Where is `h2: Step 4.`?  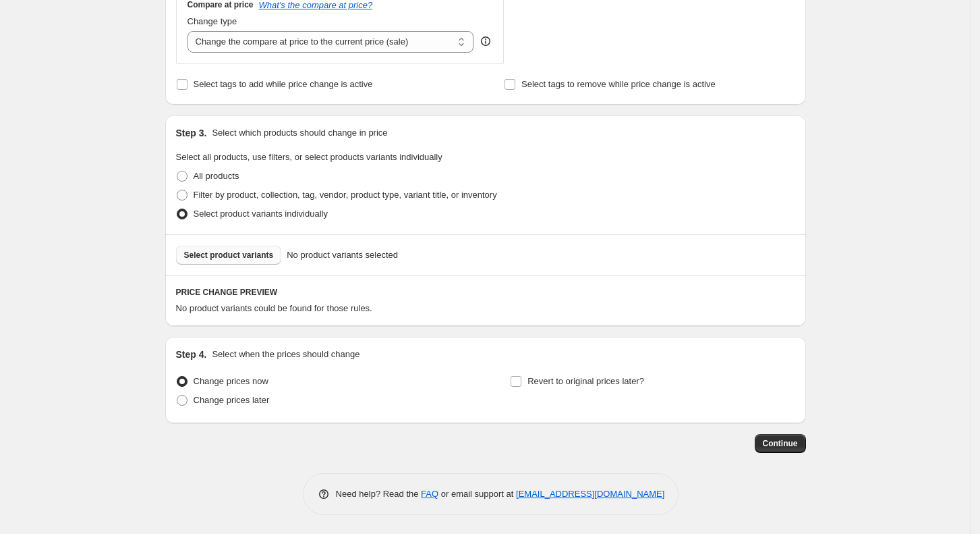 h2: Step 4. is located at coordinates (192, 354).